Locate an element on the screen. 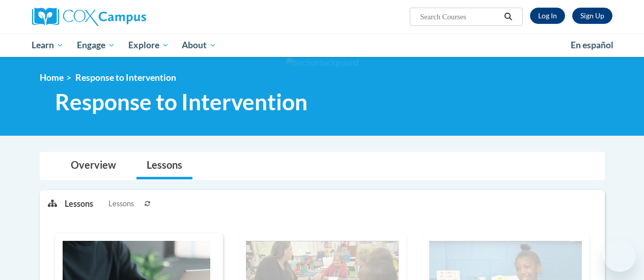 This screenshot has width=644, height=280. span: En español is located at coordinates (592, 45).